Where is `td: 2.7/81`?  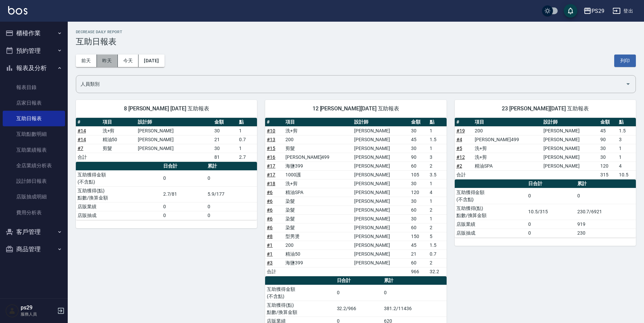 td: 2.7/81 is located at coordinates (183, 194).